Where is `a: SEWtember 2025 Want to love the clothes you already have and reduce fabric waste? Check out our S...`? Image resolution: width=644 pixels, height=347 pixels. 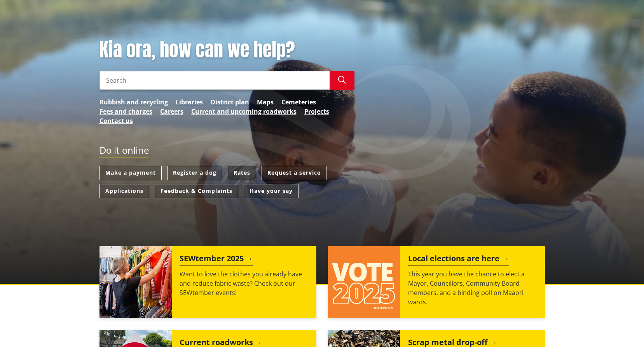
a: SEWtember 2025 Want to love the clothes you already have and reduce fabric waste? Check out our S... is located at coordinates (208, 282).